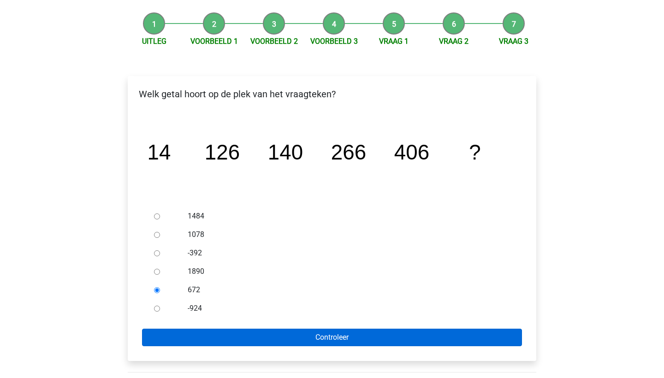 The image size is (664, 378). What do you see at coordinates (274, 41) in the screenshot?
I see `a: Voorbeeld 2` at bounding box center [274, 41].